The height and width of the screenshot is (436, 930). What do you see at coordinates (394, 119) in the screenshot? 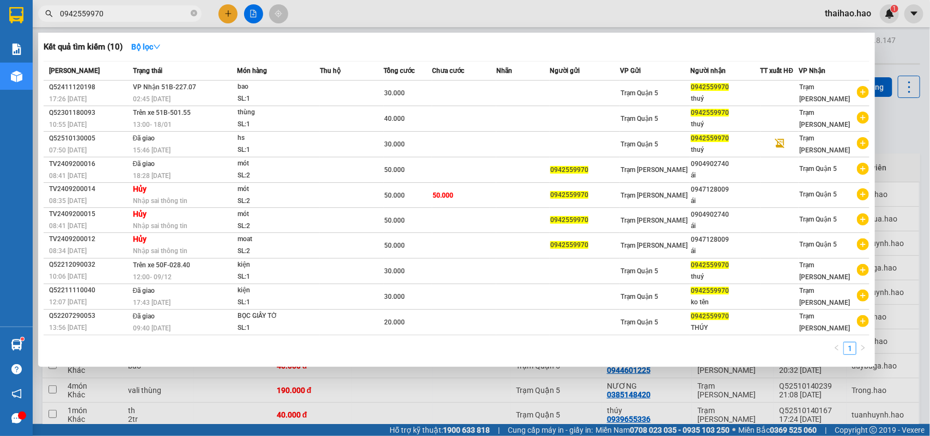
I see `span: 40.000` at bounding box center [394, 119].